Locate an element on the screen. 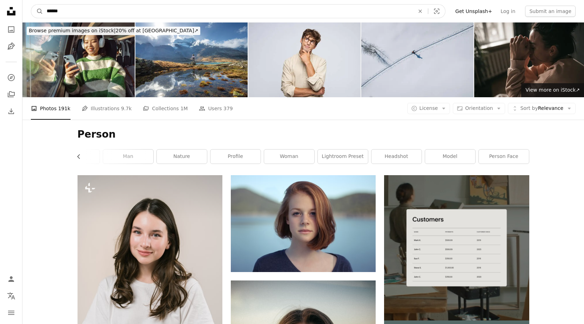 This screenshot has width=584, height=324. a: Collections 1M is located at coordinates (165, 108).